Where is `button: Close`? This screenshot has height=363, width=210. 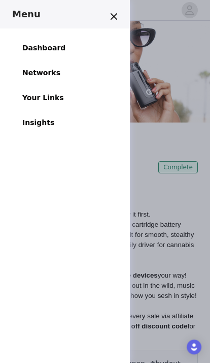
button: Close is located at coordinates (114, 16).